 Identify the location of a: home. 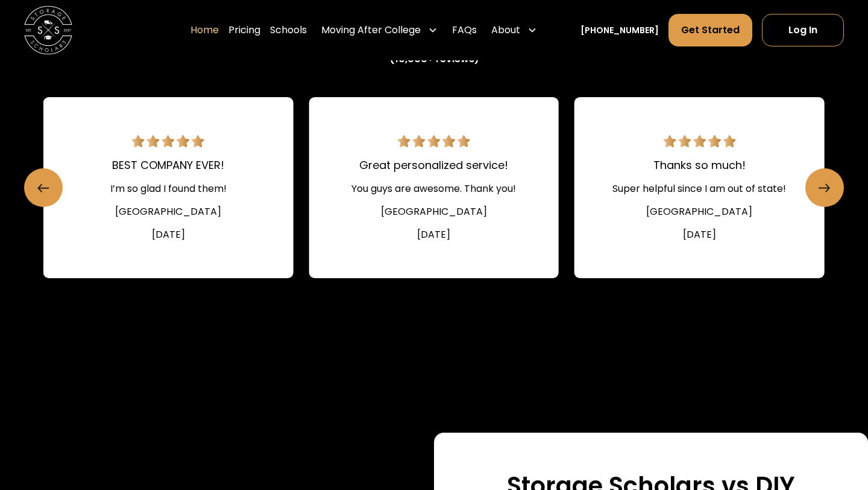
(48, 30).